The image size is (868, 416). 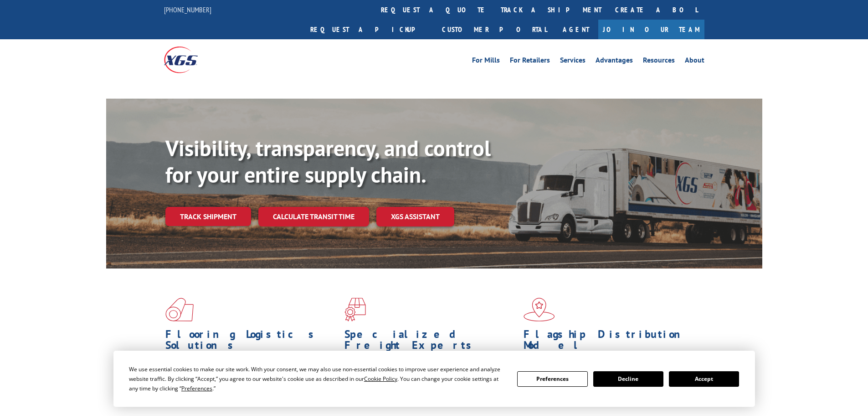 I want to click on a: For Retailers, so click(x=530, y=62).